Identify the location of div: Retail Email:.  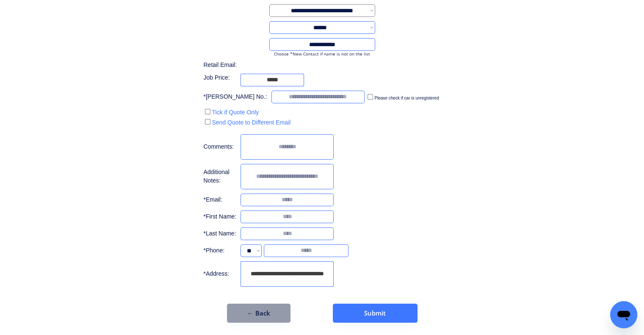
(224, 65).